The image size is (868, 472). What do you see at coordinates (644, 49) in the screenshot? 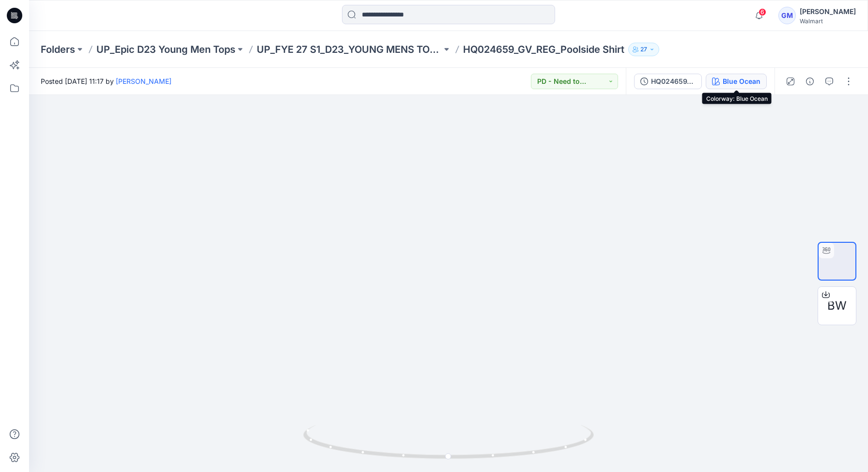
I see `p: 27` at bounding box center [644, 49].